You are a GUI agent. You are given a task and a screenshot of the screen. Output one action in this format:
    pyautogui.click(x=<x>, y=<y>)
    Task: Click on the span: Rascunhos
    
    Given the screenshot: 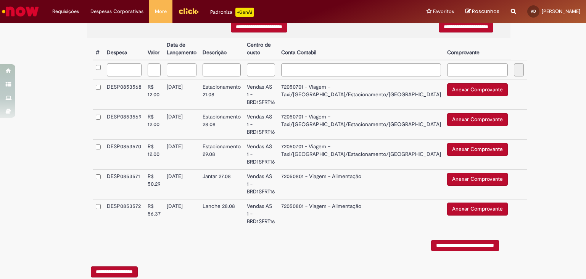 What is the action you would take?
    pyautogui.click(x=486, y=11)
    